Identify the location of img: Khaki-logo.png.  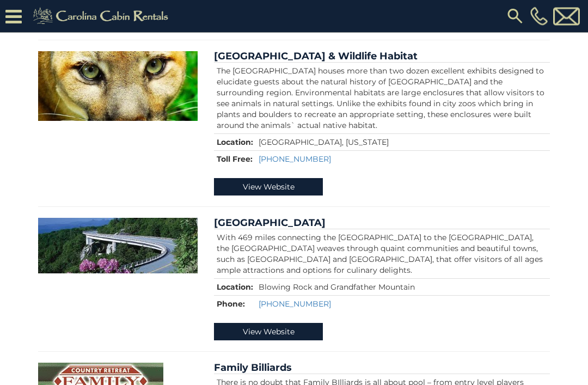
(102, 16).